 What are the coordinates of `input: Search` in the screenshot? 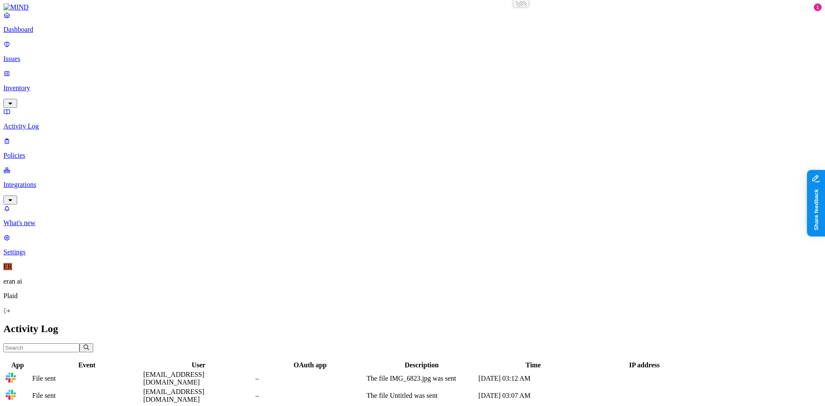 It's located at (41, 348).